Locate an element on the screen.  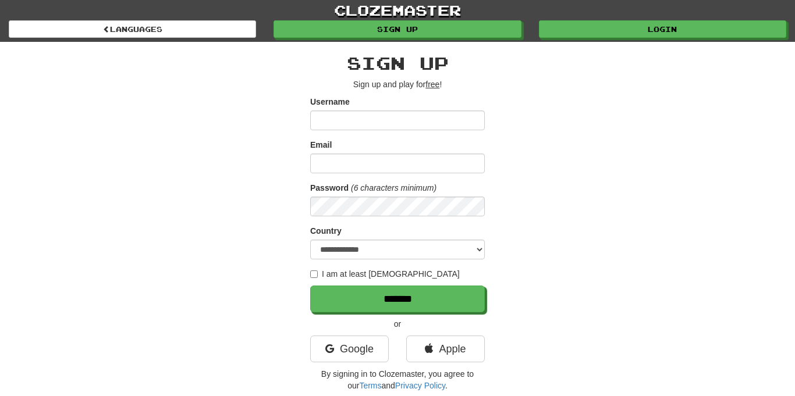
p: Sign up and play for ! is located at coordinates (398, 84).